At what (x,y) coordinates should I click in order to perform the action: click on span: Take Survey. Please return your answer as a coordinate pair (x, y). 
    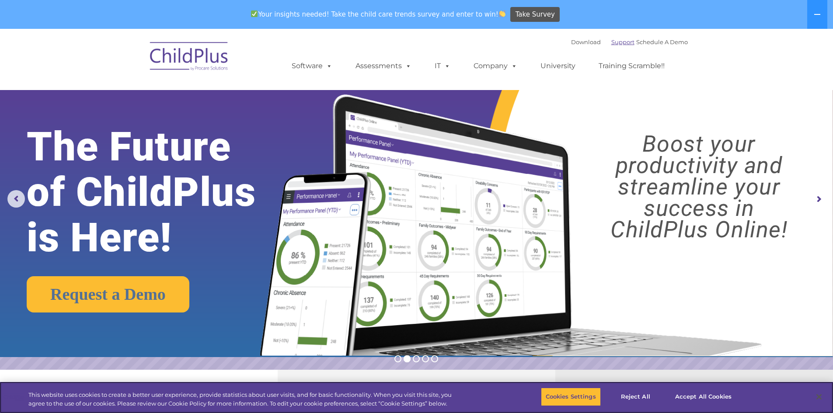
    Looking at the image, I should click on (535, 14).